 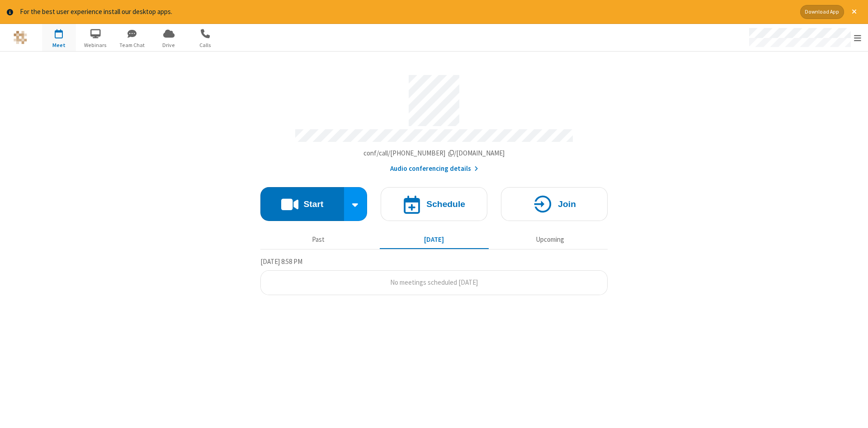 I want to click on h4: Schedule, so click(x=446, y=204).